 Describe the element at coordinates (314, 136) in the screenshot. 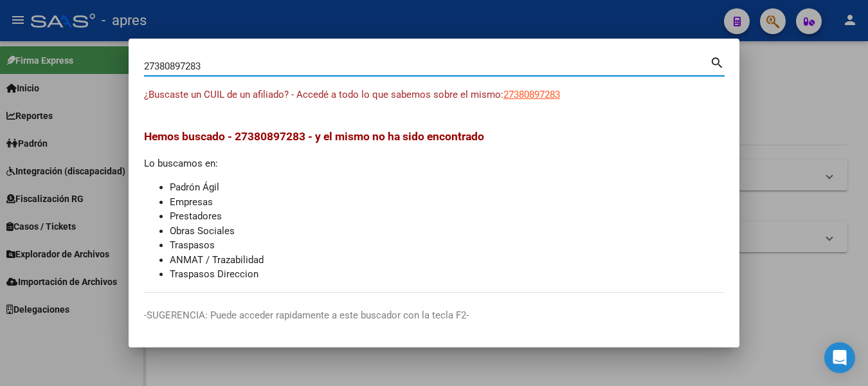

I see `span: Hemos buscado - 27380897283 - y el mismo no ha sido encontrado` at that location.